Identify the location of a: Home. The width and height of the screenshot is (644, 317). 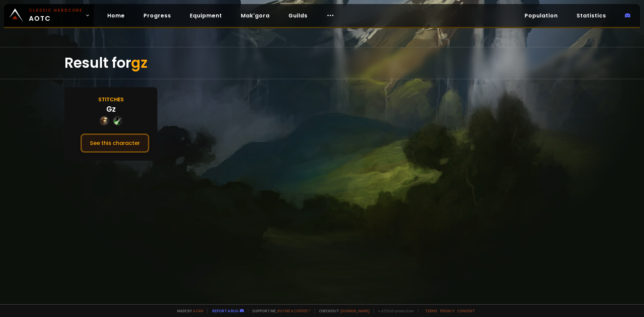
(116, 15).